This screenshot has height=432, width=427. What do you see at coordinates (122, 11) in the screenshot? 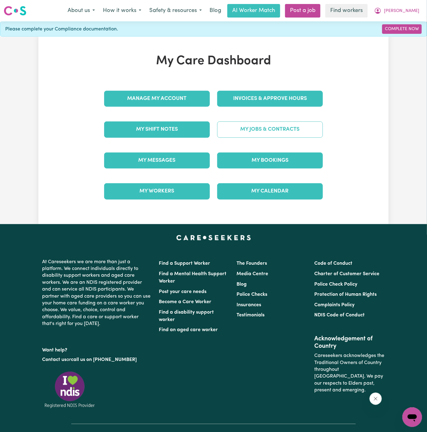
I see `button: How it works` at bounding box center [122, 11].